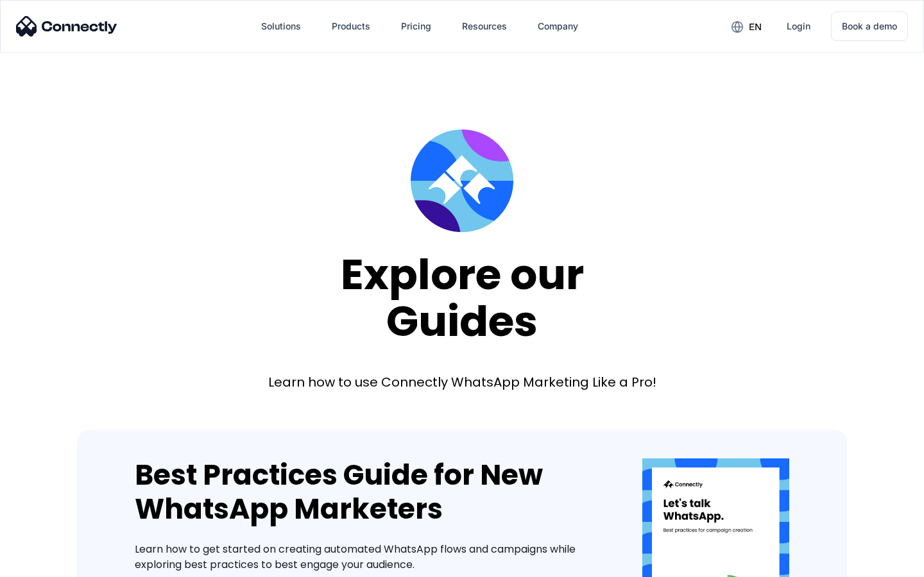 The width and height of the screenshot is (924, 577). What do you see at coordinates (557, 27) in the screenshot?
I see `div: Company` at bounding box center [557, 27].